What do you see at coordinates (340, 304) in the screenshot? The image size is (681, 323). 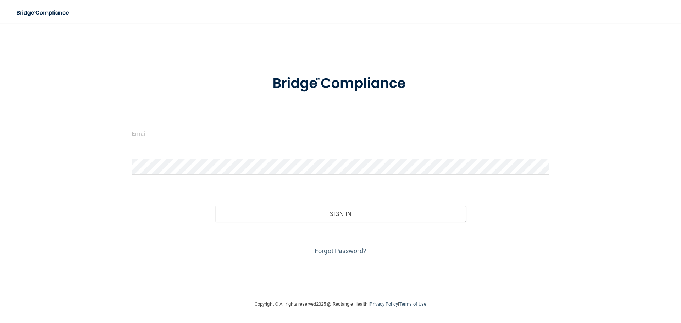 I see `div: Copyright © All rights reserved 2025 @ Rectangle Health | |` at bounding box center [340, 304].